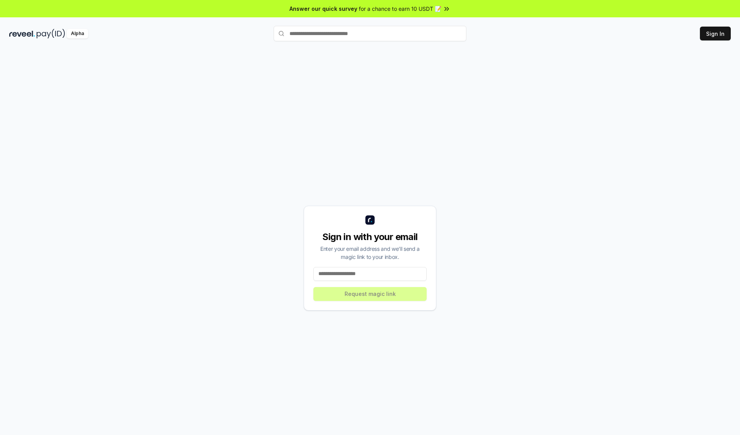  Describe the element at coordinates (370, 237) in the screenshot. I see `div: Sign in with your email` at that location.